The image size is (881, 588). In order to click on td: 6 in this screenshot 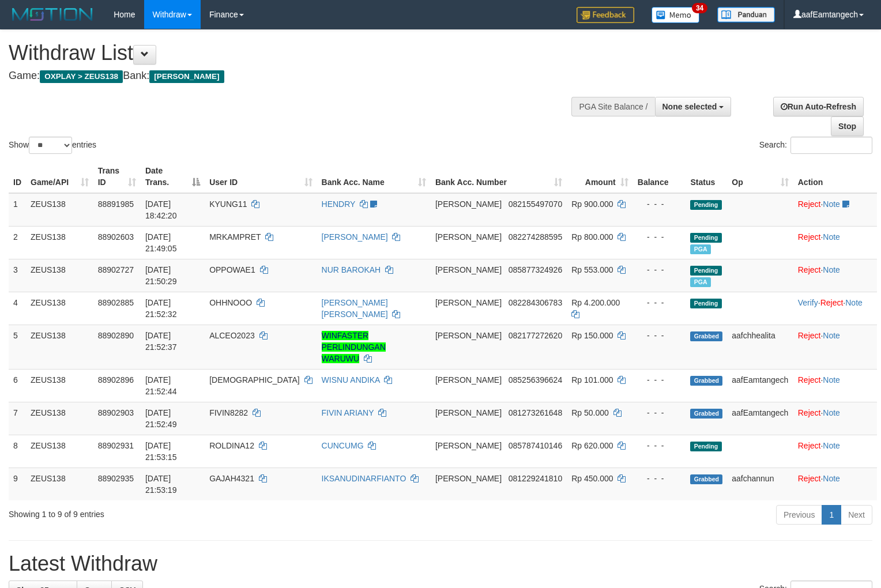, I will do `click(18, 385)`.